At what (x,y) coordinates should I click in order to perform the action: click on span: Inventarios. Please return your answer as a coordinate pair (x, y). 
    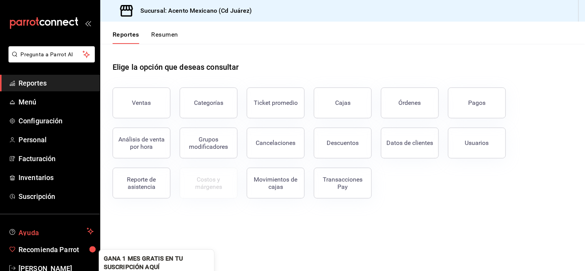
    Looking at the image, I should click on (56, 177).